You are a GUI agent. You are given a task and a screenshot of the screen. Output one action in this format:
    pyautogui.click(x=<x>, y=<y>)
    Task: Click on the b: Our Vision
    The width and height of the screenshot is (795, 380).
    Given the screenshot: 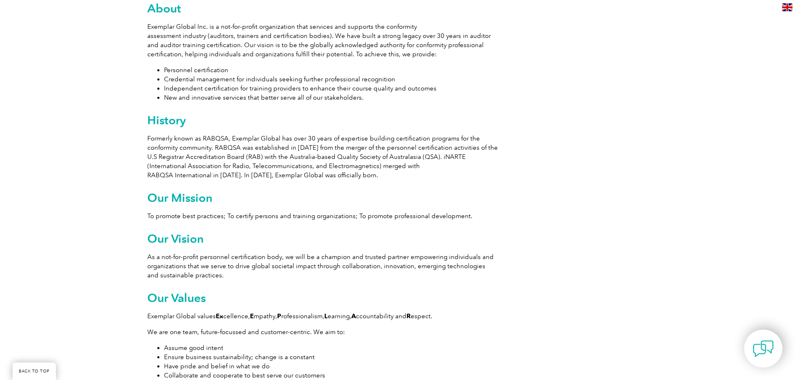 What is the action you would take?
    pyautogui.click(x=175, y=239)
    